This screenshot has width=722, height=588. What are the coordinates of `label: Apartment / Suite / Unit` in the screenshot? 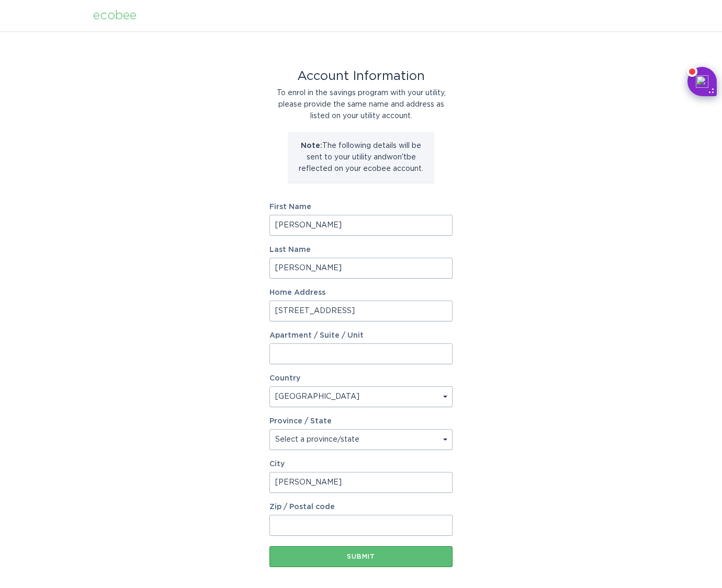 It's located at (361, 336).